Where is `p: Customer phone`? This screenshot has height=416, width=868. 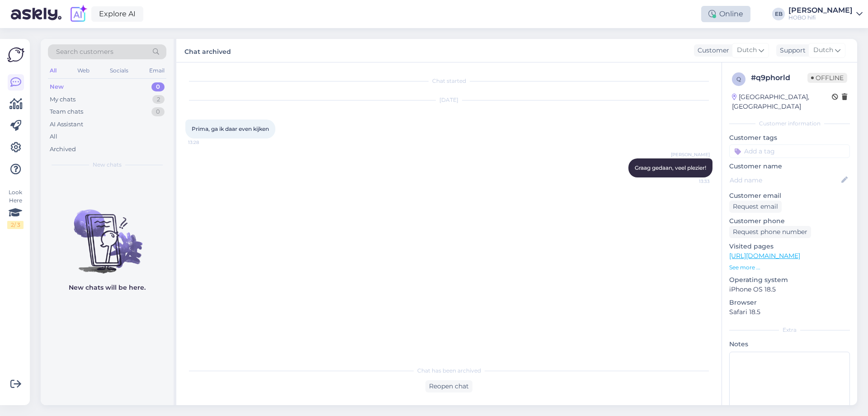 p: Customer phone is located at coordinates (790, 221).